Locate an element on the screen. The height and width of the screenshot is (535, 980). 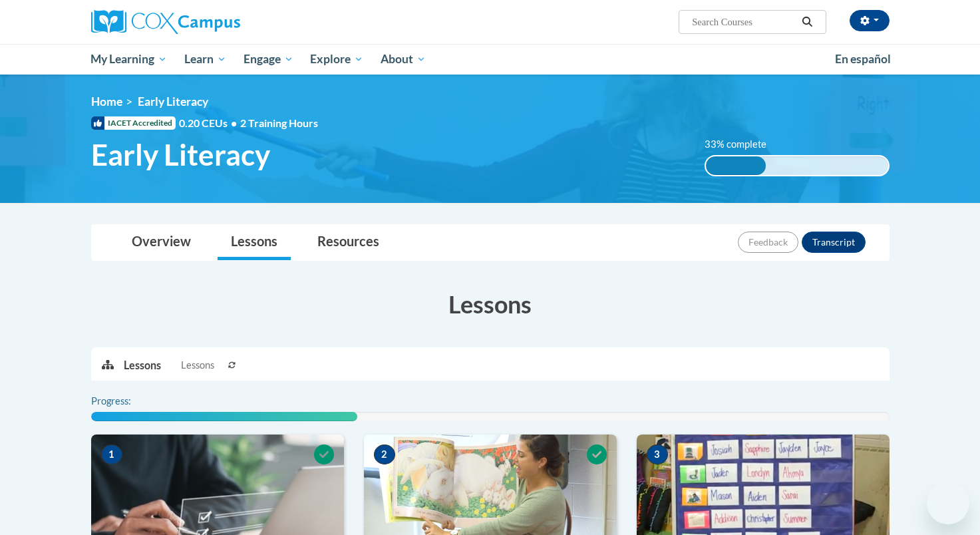
span: En español is located at coordinates (863, 59).